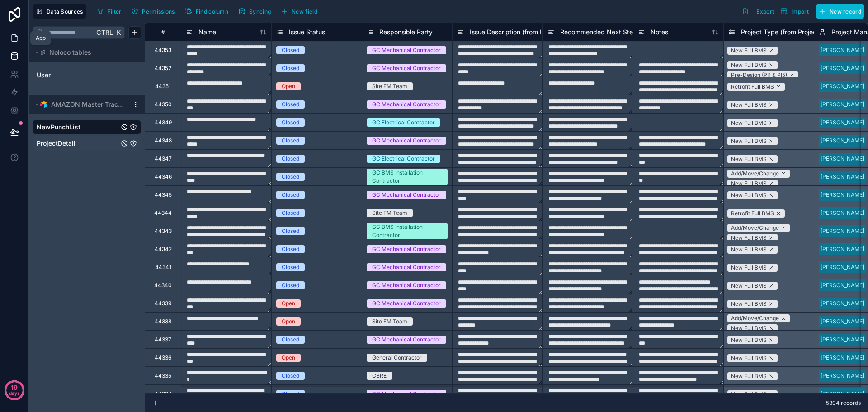  I want to click on div: CBRE, so click(380, 376).